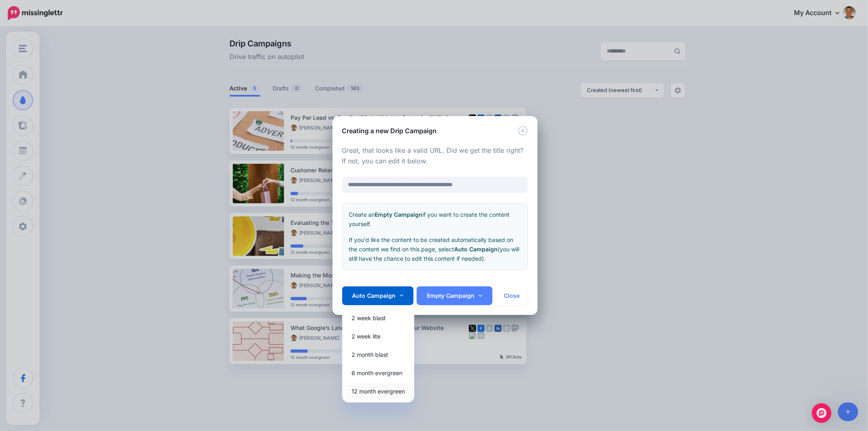 The image size is (868, 431). What do you see at coordinates (378, 336) in the screenshot?
I see `a: 2 week lite` at bounding box center [378, 336].